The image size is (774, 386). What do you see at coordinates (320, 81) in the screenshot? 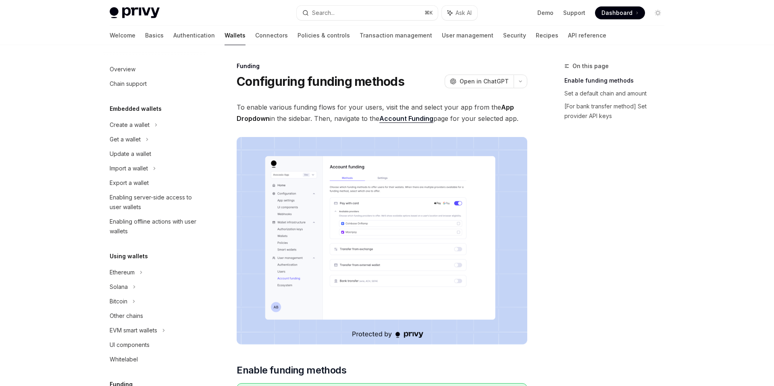
I see `h1: Configuring funding methods` at bounding box center [320, 81].